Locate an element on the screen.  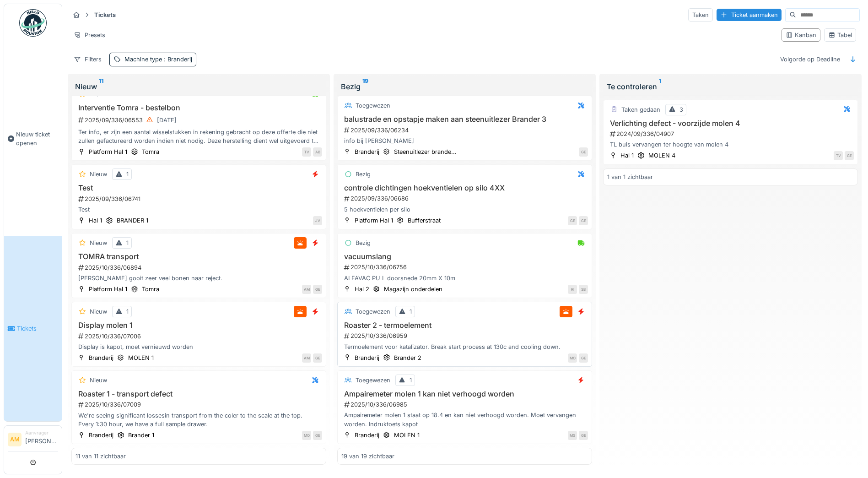
div: Volgorde op Deadline is located at coordinates (810, 59).